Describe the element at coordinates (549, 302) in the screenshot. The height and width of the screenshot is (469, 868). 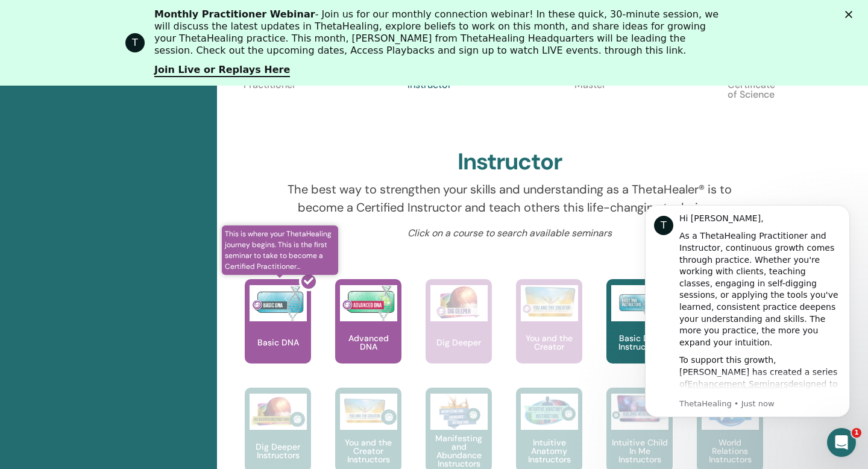
I see `img: You and the Creator` at that location.